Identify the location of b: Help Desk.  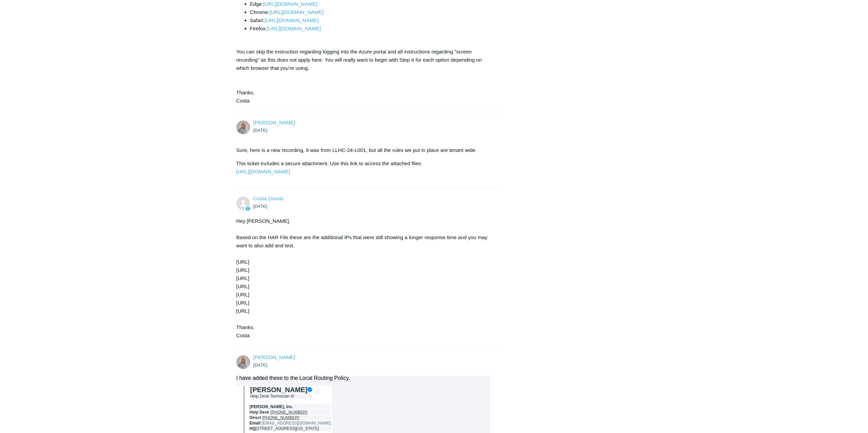
(260, 412).